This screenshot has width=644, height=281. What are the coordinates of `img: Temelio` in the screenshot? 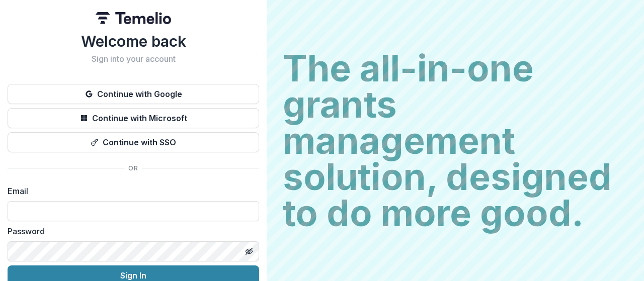 It's located at (134, 18).